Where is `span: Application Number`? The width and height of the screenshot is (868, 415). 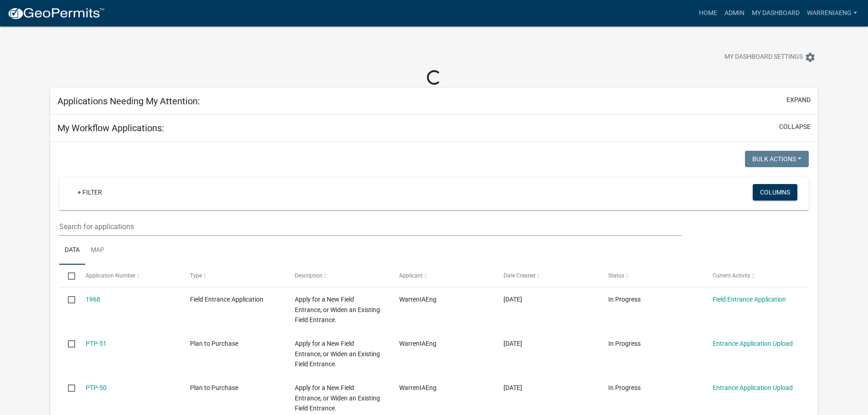
span: Application Number is located at coordinates (110, 275).